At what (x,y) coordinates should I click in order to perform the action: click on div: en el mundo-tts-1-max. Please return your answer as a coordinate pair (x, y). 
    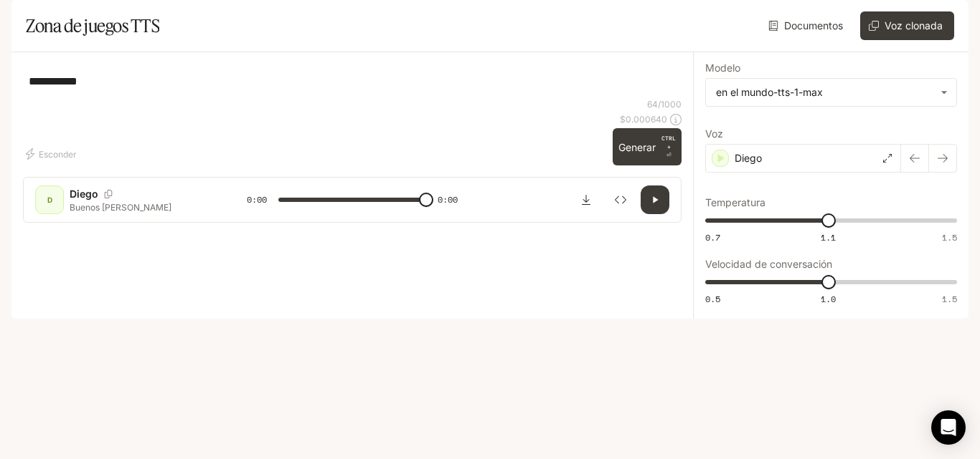
    Looking at the image, I should click on (830, 93).